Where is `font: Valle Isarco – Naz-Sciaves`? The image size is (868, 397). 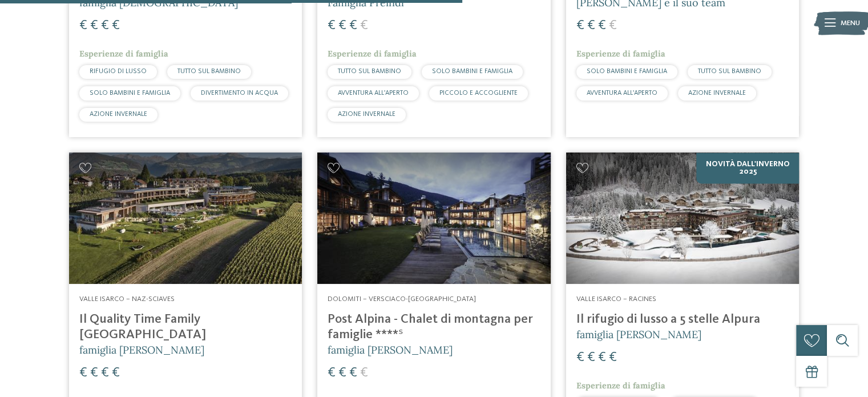 font: Valle Isarco – Naz-Sciaves is located at coordinates (126, 299).